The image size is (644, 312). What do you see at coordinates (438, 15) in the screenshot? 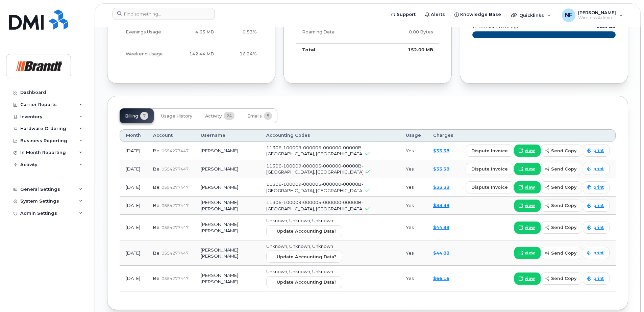
I see `span: Alerts` at bounding box center [438, 15].